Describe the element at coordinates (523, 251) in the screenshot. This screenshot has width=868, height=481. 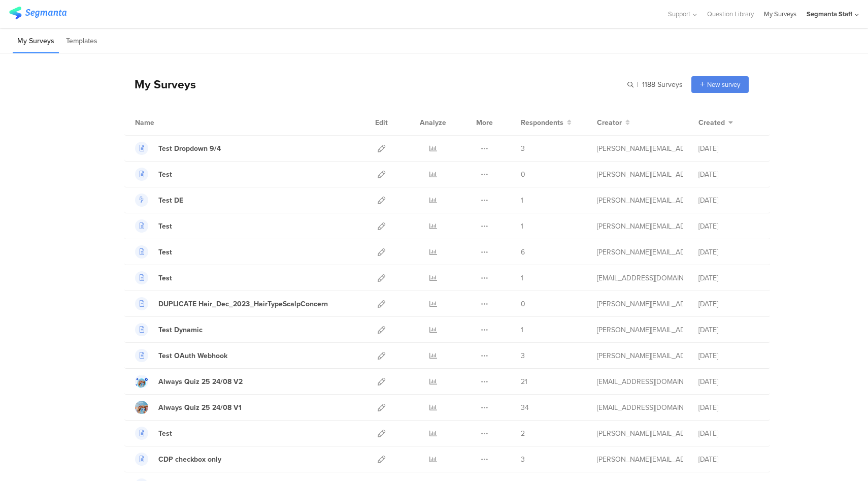
I see `span: 6` at that location.